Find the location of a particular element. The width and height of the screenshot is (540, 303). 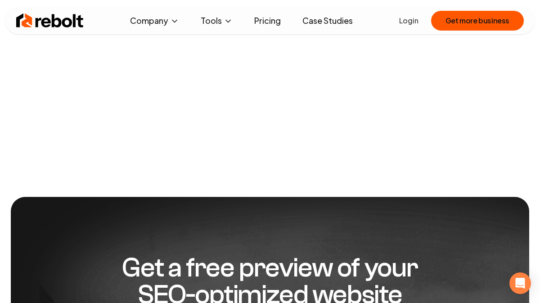

a: Pricing is located at coordinates (267, 21).